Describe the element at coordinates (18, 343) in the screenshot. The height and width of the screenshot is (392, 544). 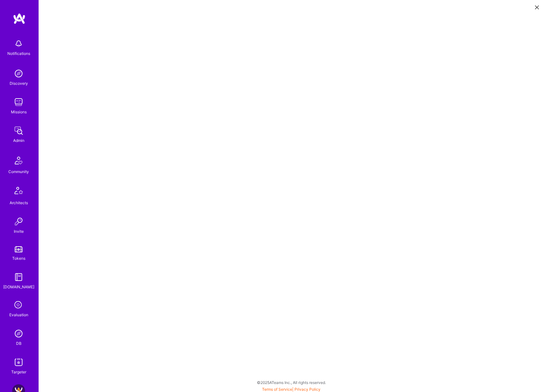
I see `div: DB` at that location.